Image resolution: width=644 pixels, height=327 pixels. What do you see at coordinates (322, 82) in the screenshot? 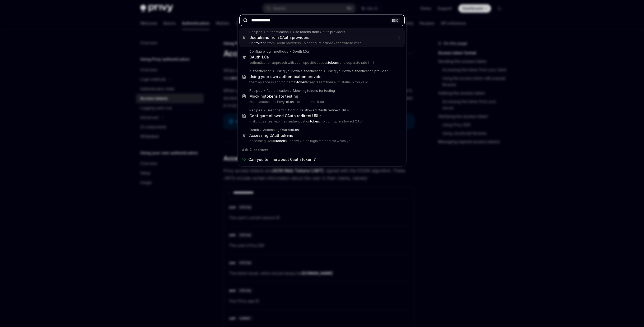
I see `p: them an access and/or identity to represent their auth status. Privy valid` at bounding box center [322, 82].